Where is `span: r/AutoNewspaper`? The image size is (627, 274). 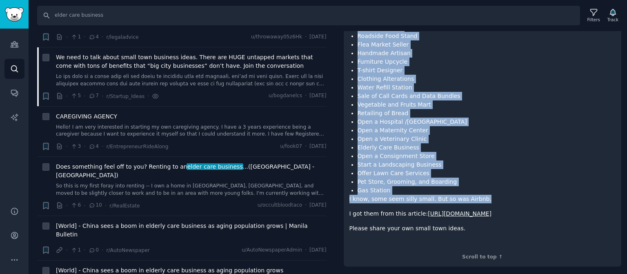
span: r/AutoNewspaper is located at coordinates (128, 250).